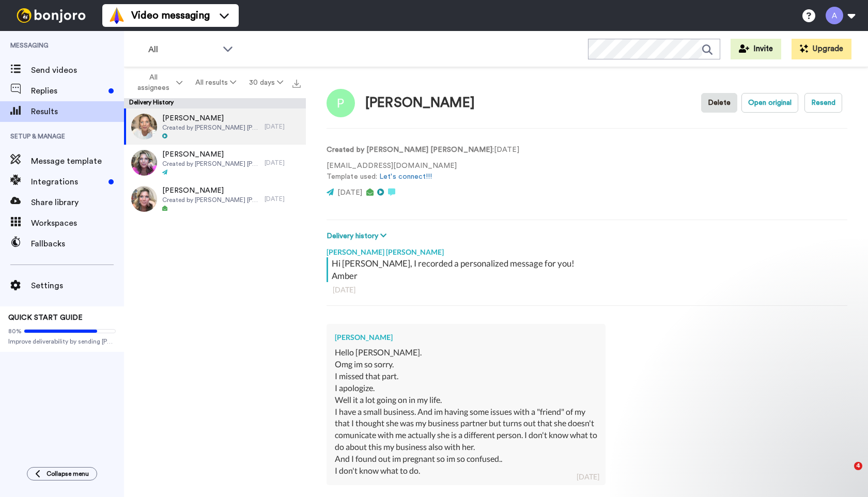 The height and width of the screenshot is (497, 868). Describe the element at coordinates (62, 474) in the screenshot. I see `button: Collapse menu` at that location.